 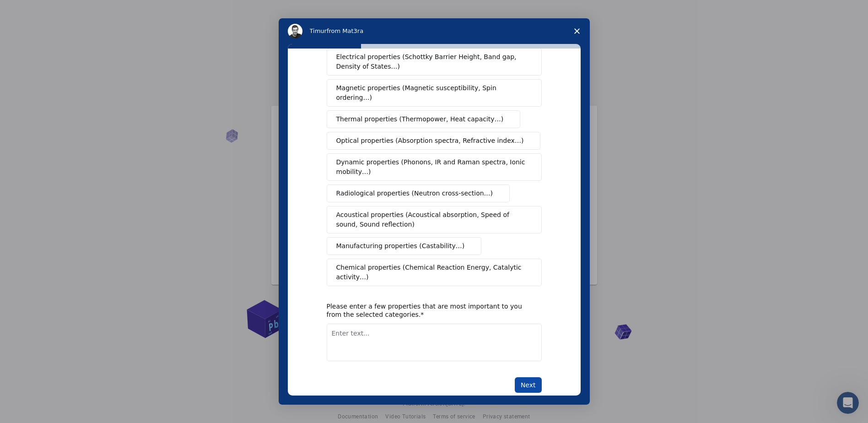 I want to click on button: Radiological properties (Neutron cross-section…), so click(x=418, y=193).